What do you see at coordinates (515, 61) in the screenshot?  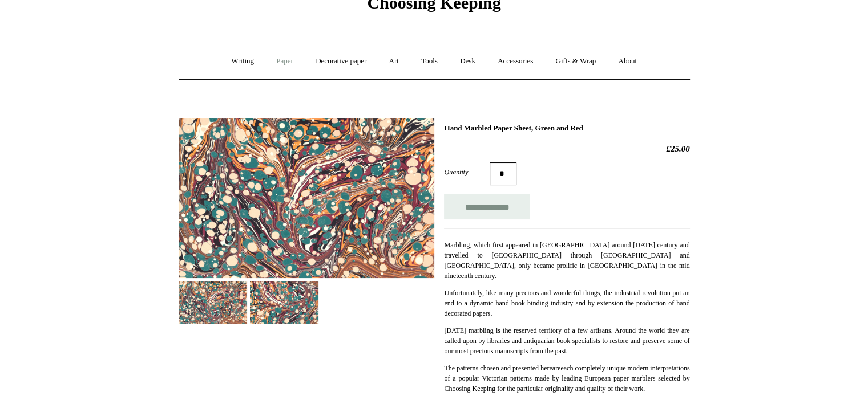 I see `a: Accessories` at bounding box center [515, 61].